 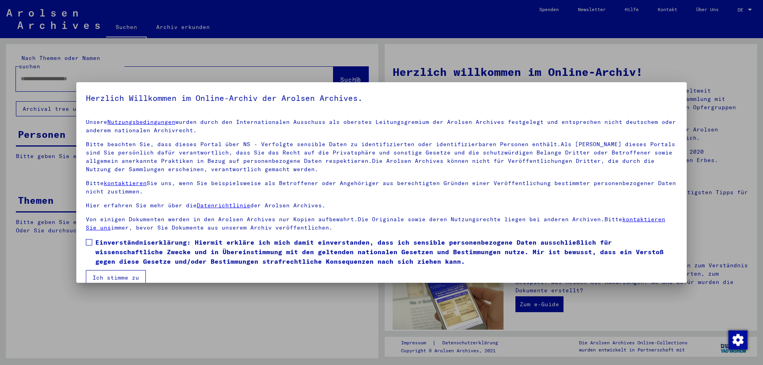 I want to click on p: Unsere wurden durch den Internationalen Ausschuss als oberstes Leitungsgremium der Arolsen Archiv..., so click(x=382, y=126).